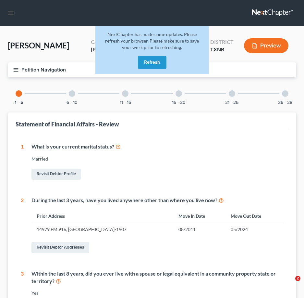 The image size is (304, 298). I want to click on td: 05/2024, so click(254, 229).